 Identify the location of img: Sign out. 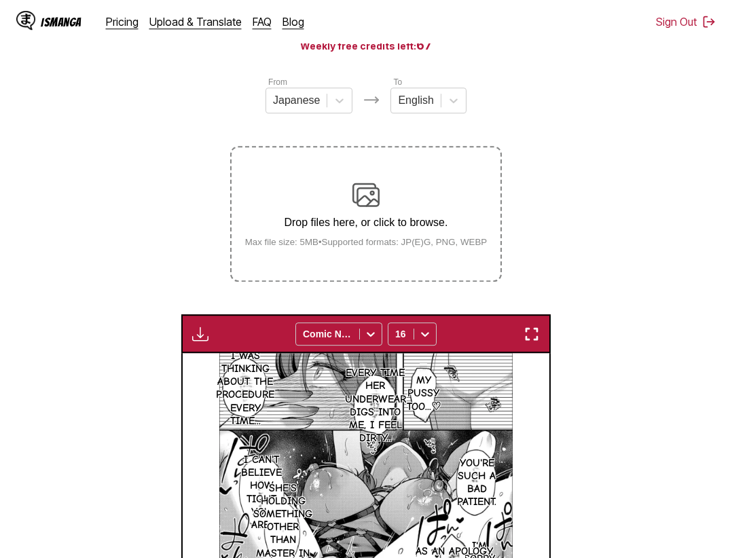
(709, 22).